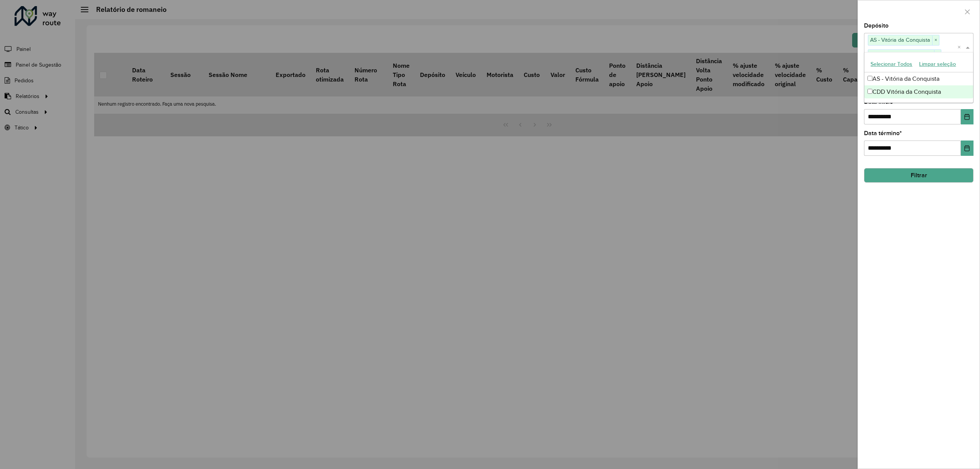  I want to click on ng-dropdown-panel: Options list, so click(919, 78).